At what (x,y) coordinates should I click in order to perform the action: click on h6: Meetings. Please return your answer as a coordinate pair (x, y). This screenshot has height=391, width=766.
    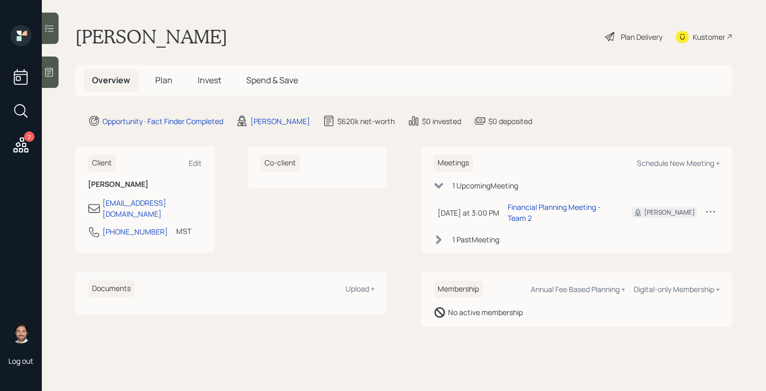
    Looking at the image, I should click on (454, 163).